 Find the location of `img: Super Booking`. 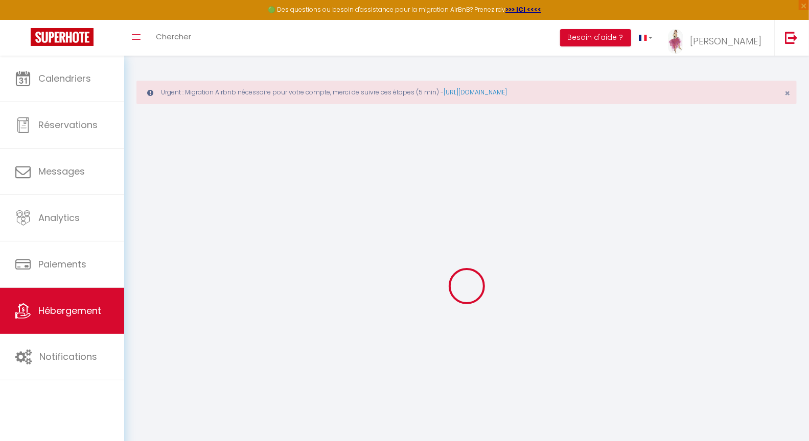

img: Super Booking is located at coordinates (62, 37).